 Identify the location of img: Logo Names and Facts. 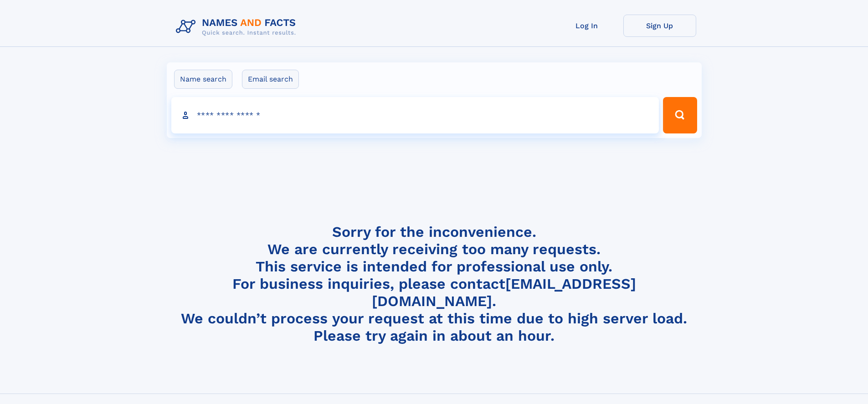
(238, 27).